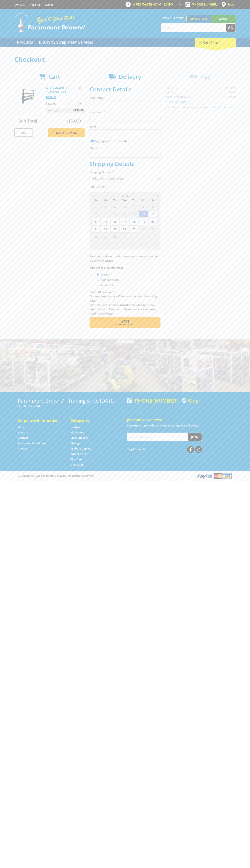  I want to click on span: 2, so click(115, 206).